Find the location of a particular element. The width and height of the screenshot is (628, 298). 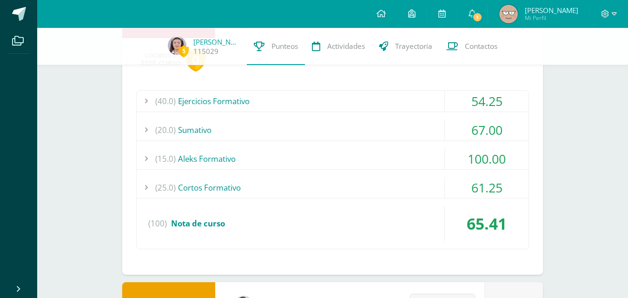

span: Trayectoria is located at coordinates (413, 46).